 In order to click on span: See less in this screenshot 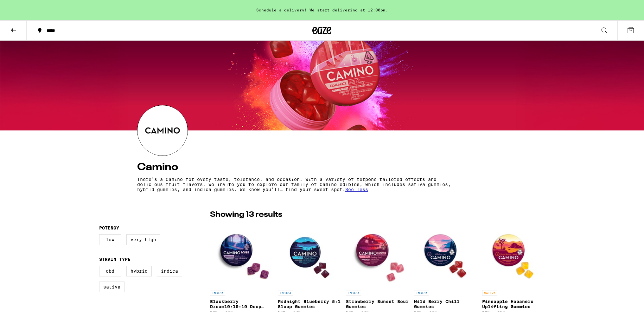, I will do `click(357, 189)`.